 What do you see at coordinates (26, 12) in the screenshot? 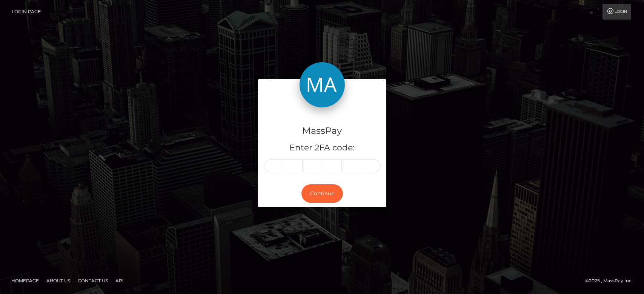
I see `a: Login Page` at bounding box center [26, 12].